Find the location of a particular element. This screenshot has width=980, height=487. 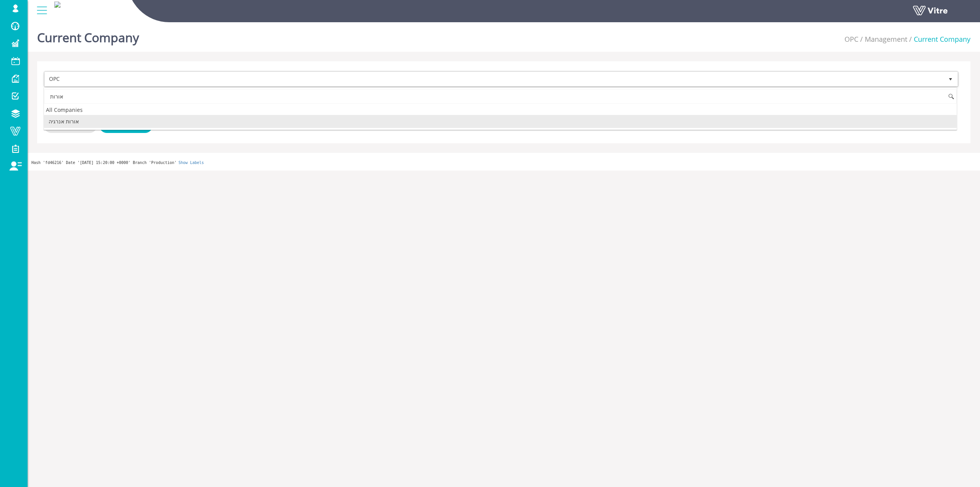

a: Show Labels is located at coordinates (191, 163).